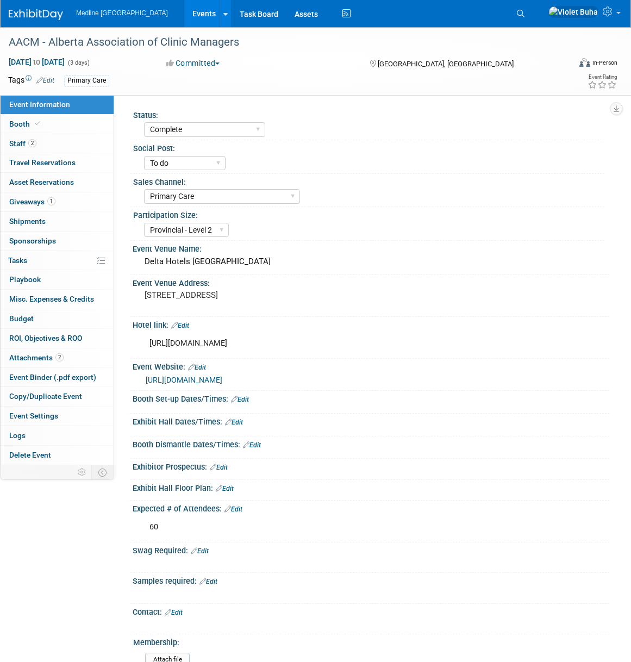 This screenshot has height=662, width=631. What do you see at coordinates (193, 63) in the screenshot?
I see `button: Committed` at bounding box center [193, 63].